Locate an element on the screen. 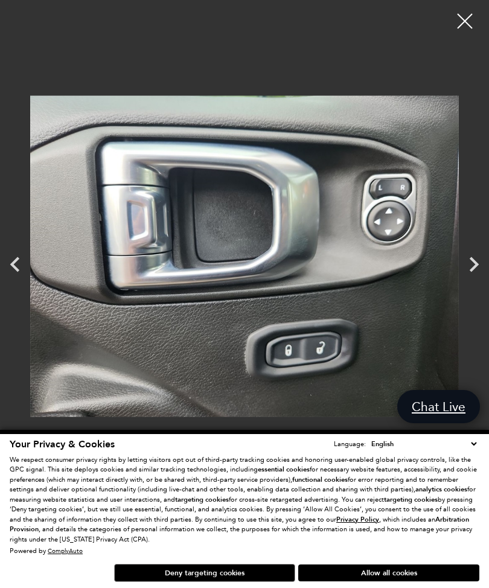 The image size is (489, 588). a: Chat Live is located at coordinates (438, 406).